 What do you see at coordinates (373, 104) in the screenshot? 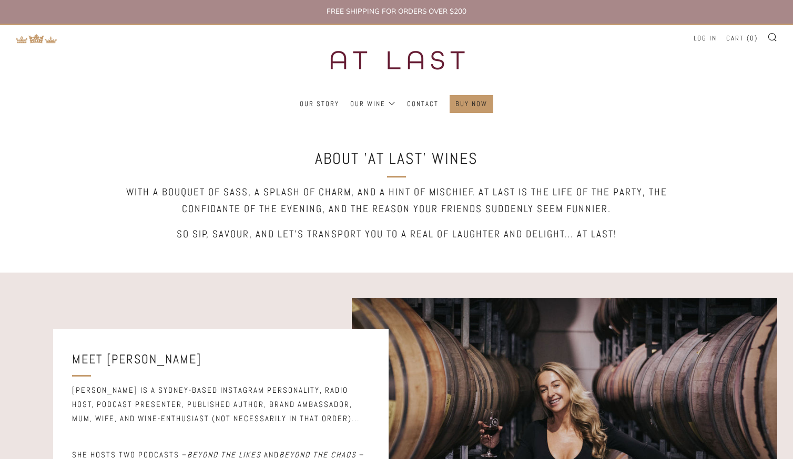
I see `a: Our Wine` at bounding box center [373, 104].